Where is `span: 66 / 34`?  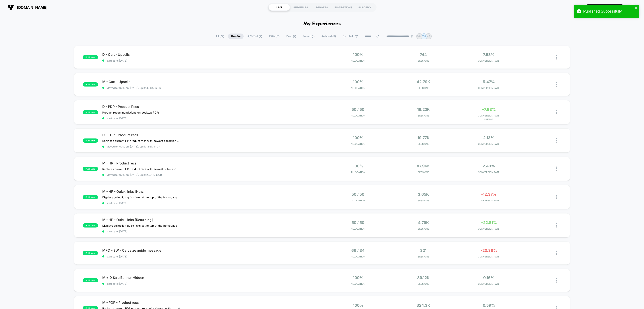
span: 66 / 34 is located at coordinates (358, 250).